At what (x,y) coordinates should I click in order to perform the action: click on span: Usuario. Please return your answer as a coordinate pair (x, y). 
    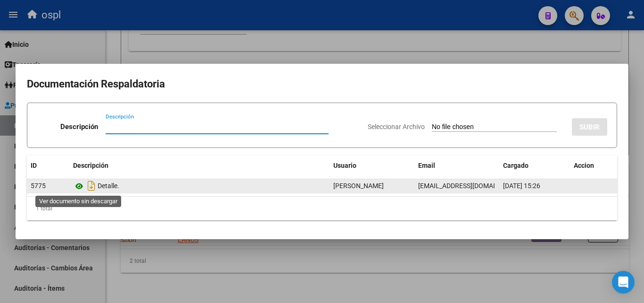
    Looking at the image, I should click on (345, 165).